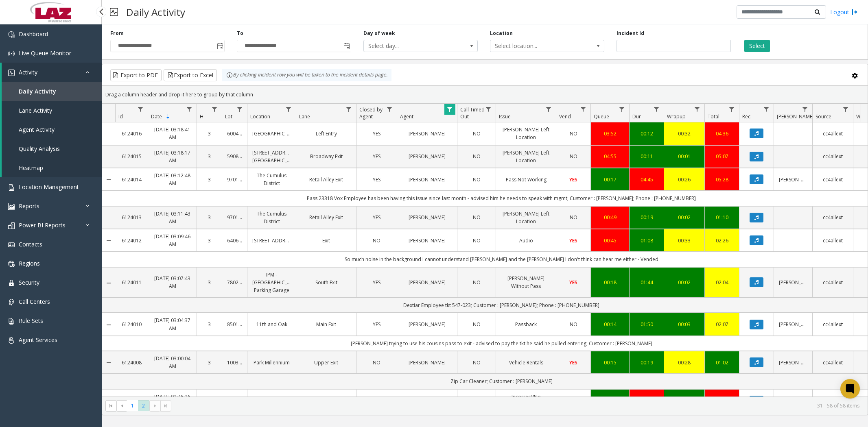  Describe the element at coordinates (371, 113) in the screenshot. I see `span: Closed by Agent` at that location.